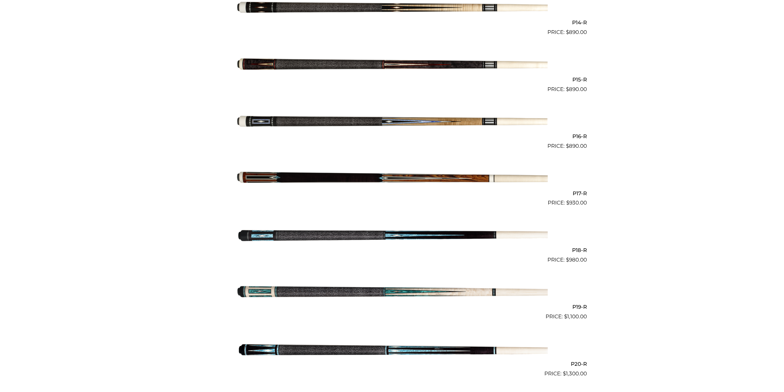 The height and width of the screenshot is (392, 784). I want to click on a: P15-R $890.00, so click(392, 66).